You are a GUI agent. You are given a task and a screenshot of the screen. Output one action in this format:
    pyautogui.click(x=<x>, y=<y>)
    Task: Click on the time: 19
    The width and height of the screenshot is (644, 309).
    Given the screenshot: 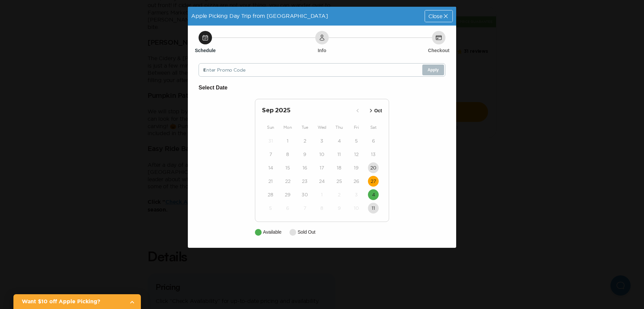 What is the action you would take?
    pyautogui.click(x=356, y=168)
    